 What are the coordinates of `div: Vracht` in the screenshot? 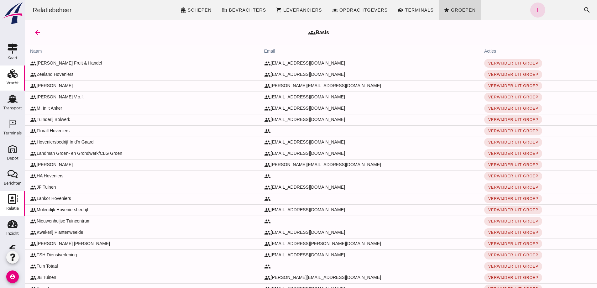 It's located at (13, 83).